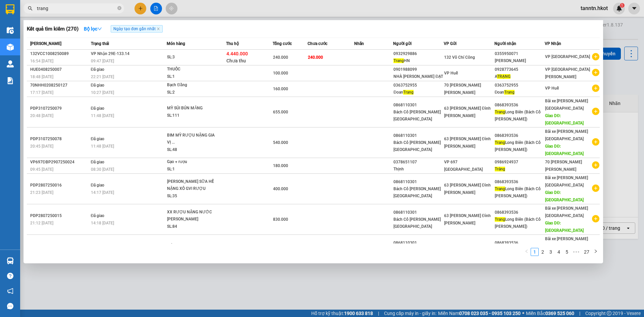 The width and height of the screenshot is (644, 317). Describe the element at coordinates (76, 8) in the screenshot. I see `input: Tìm tên, số ĐT hoặc mã đơn` at that location.